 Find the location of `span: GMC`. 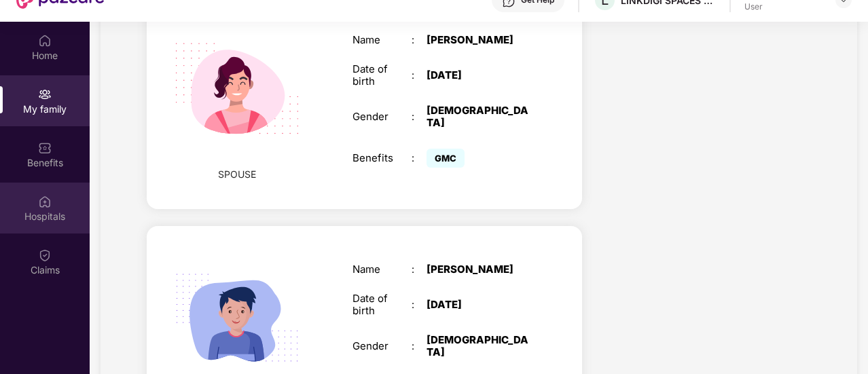

span: GMC is located at coordinates (446, 158).